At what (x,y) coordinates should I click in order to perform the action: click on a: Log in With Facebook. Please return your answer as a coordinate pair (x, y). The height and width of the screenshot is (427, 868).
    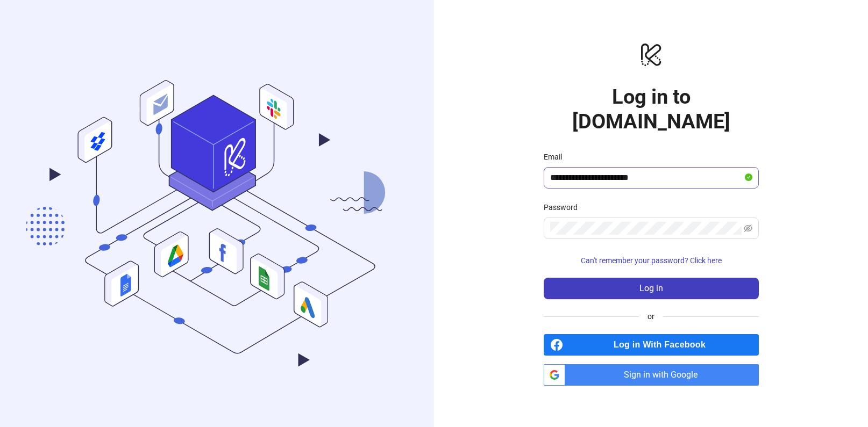
    Looking at the image, I should click on (651, 345).